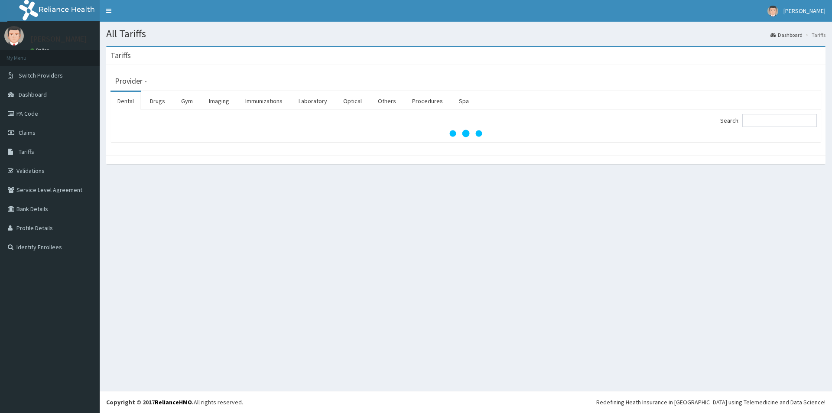 This screenshot has height=413, width=832. I want to click on a: Others, so click(387, 101).